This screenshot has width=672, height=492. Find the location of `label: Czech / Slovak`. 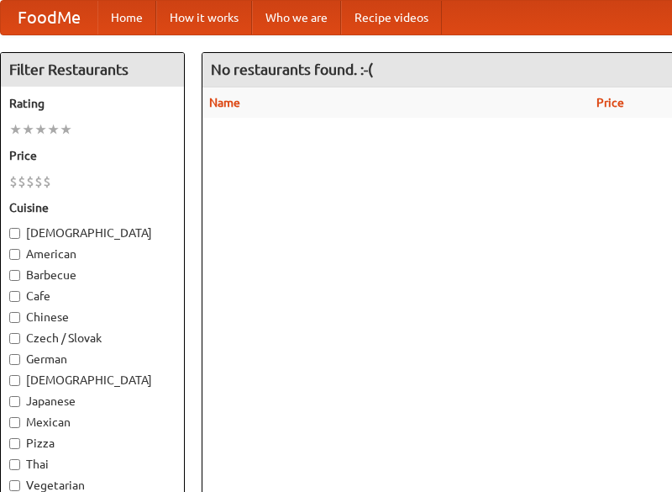

label: Czech / Slovak is located at coordinates (92, 338).